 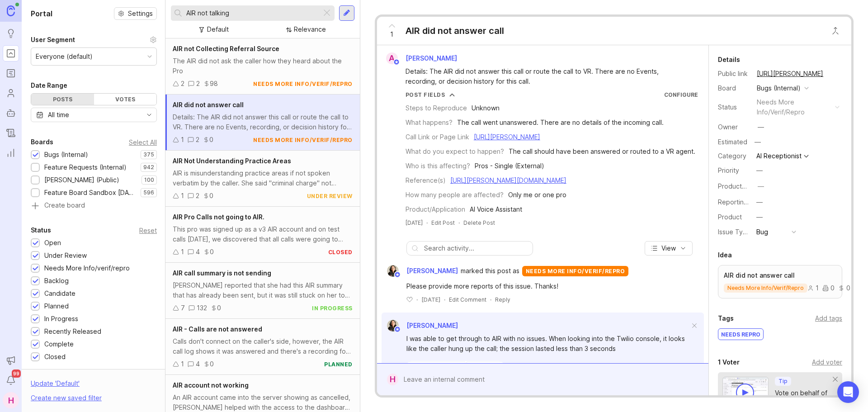 I want to click on div: What happens?, so click(x=429, y=123).